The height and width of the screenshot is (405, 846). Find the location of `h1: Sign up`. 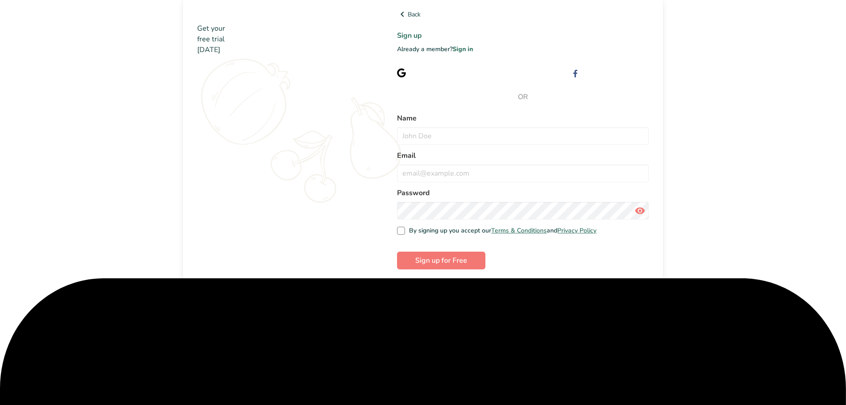

h1: Sign up is located at coordinates (523, 36).